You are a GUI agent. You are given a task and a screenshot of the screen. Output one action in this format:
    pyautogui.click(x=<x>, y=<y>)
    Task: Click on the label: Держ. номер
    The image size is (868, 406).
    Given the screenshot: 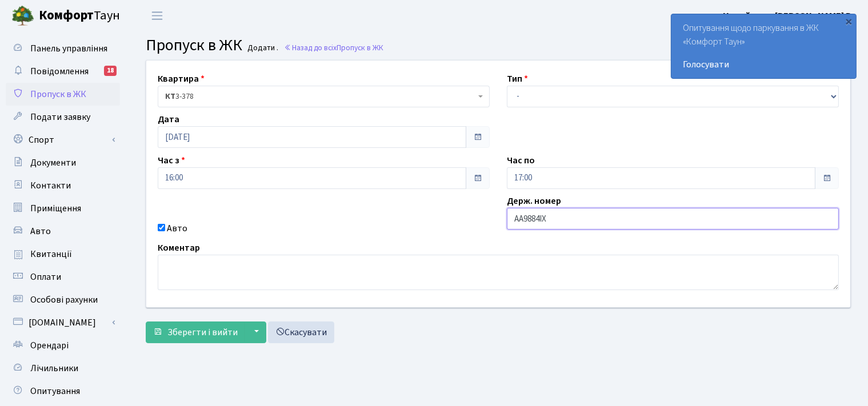 What is the action you would take?
    pyautogui.click(x=534, y=201)
    